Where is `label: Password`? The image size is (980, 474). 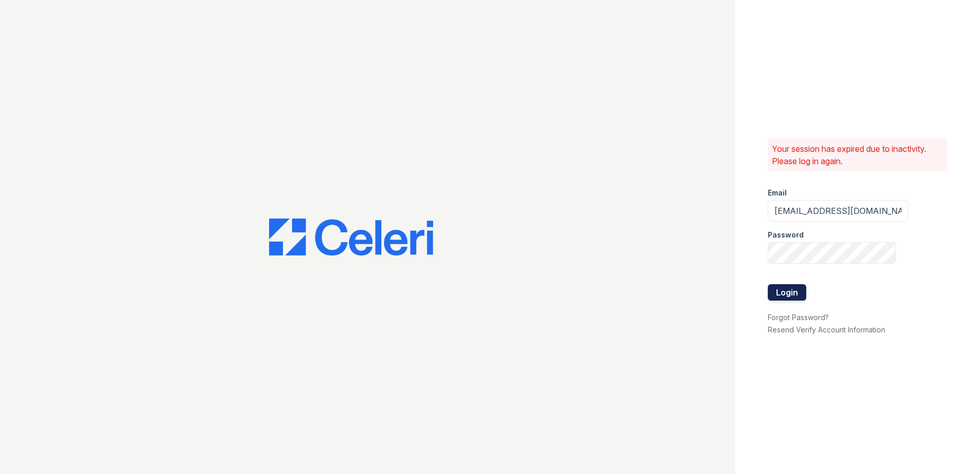 label: Password is located at coordinates (786, 235).